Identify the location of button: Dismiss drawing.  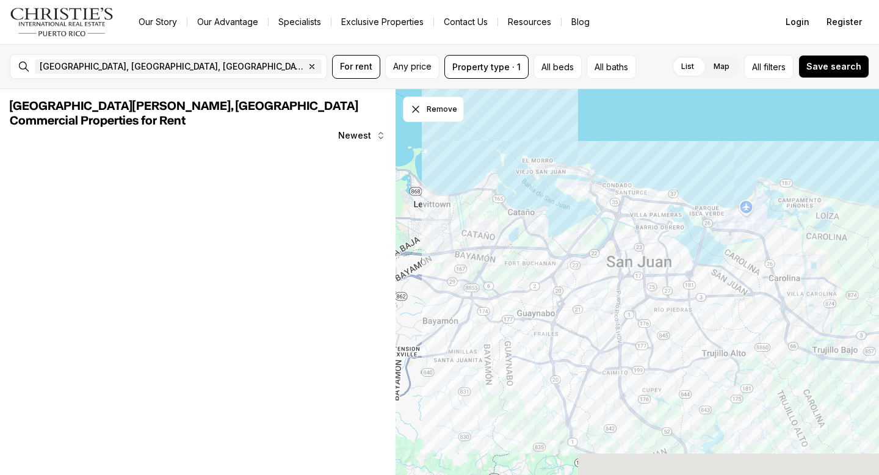
(434, 109).